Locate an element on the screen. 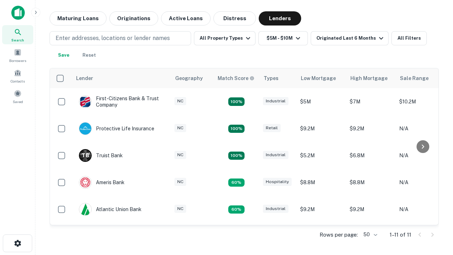 The height and width of the screenshot is (255, 453). span: Saved is located at coordinates (18, 101).